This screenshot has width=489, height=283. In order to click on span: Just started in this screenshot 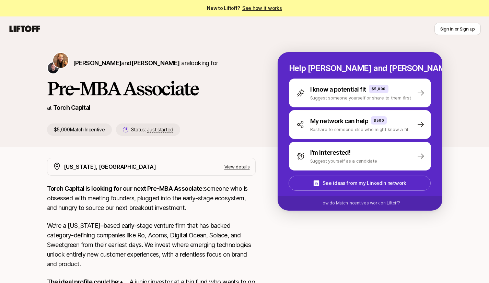, I will do `click(160, 130)`.